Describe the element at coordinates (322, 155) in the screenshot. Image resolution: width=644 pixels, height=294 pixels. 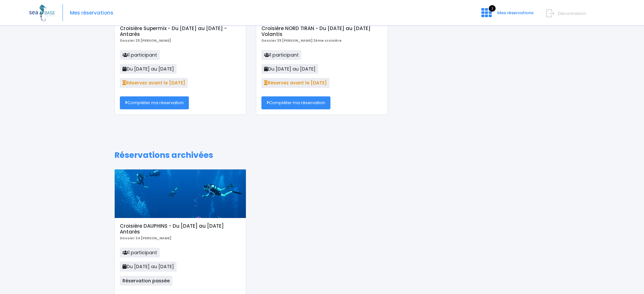
I see `h1: Réservations archivées` at that location.